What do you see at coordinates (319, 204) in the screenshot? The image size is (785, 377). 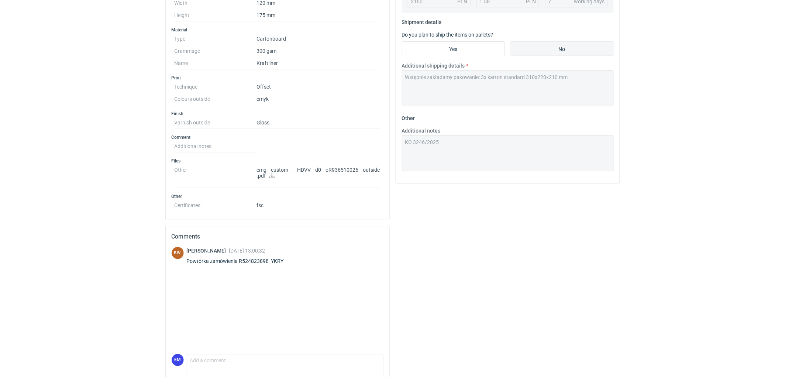 I see `dd: fsc` at bounding box center [319, 204].